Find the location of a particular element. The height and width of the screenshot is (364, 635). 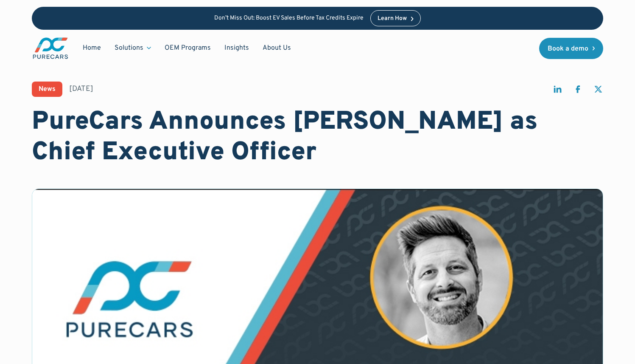

a: share on twitter is located at coordinates (599, 91).